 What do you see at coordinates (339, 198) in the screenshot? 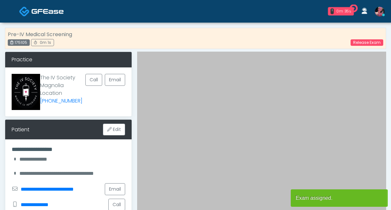
I see `article: Exam assigned.` at bounding box center [339, 198].